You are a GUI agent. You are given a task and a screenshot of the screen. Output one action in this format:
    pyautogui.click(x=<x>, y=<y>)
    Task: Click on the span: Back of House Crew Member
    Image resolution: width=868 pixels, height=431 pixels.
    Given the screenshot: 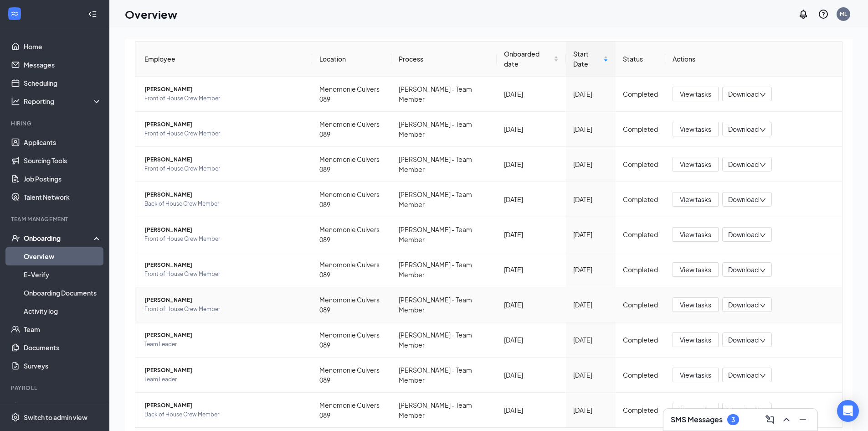 What is the action you would take?
    pyautogui.click(x=225, y=204)
    